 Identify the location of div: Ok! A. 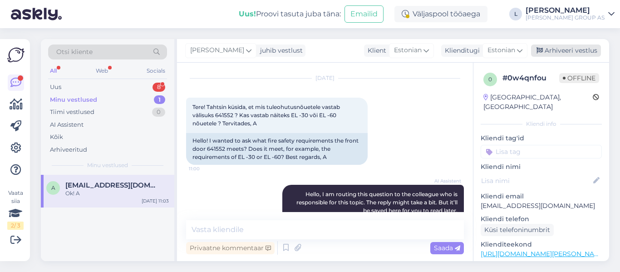
(117, 193).